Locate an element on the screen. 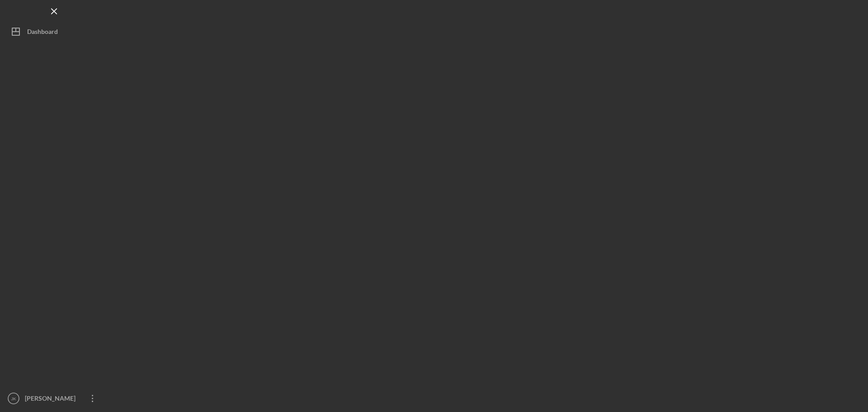 The width and height of the screenshot is (868, 412). button: Dashboard is located at coordinates (54, 32).